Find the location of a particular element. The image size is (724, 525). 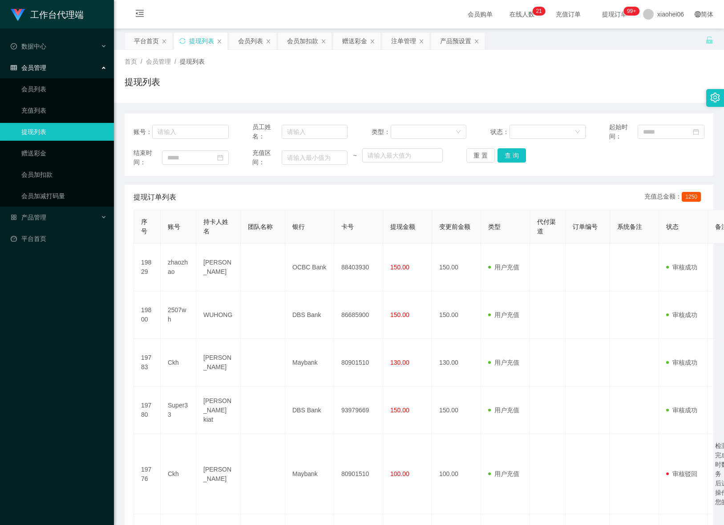

a: 会员列表 is located at coordinates (64, 89).